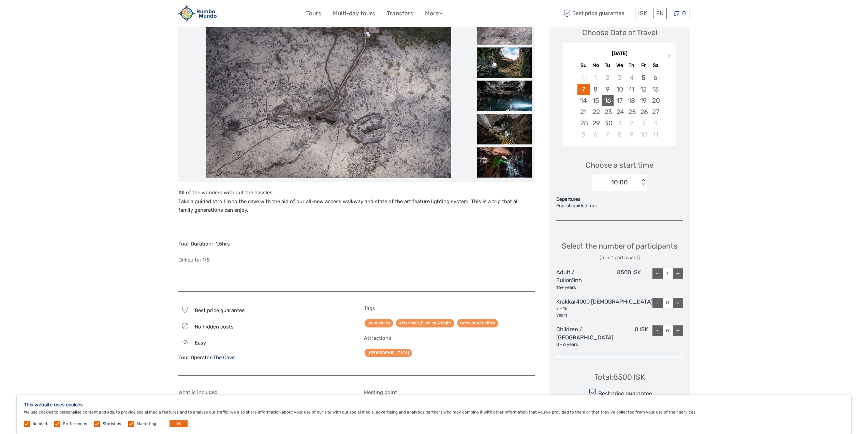 The height and width of the screenshot is (434, 868). What do you see at coordinates (643, 13) in the screenshot?
I see `span: ISK` at bounding box center [643, 13].